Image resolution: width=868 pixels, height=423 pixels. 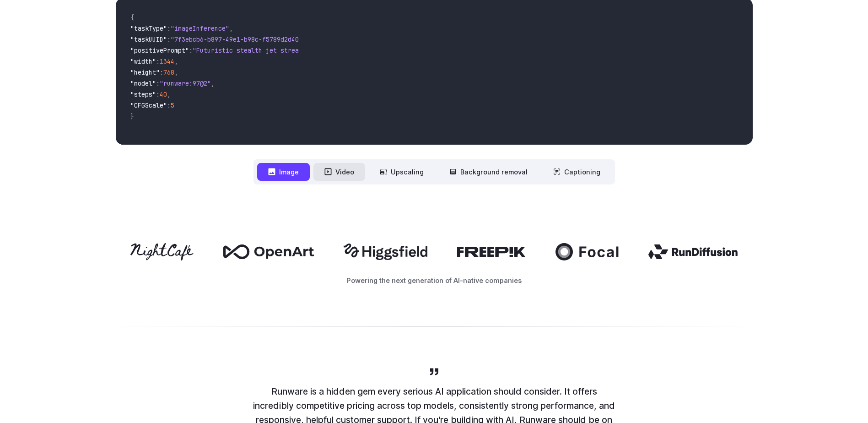 What do you see at coordinates (167, 61) in the screenshot?
I see `span: 1344` at bounding box center [167, 61].